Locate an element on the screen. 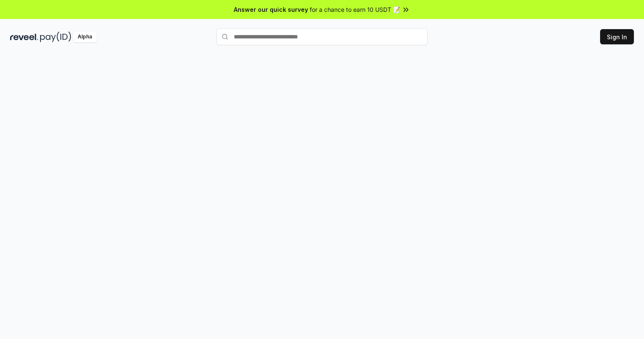 The height and width of the screenshot is (339, 644). span: for a chance to earn 10 USDT 📝 is located at coordinates (355, 10).